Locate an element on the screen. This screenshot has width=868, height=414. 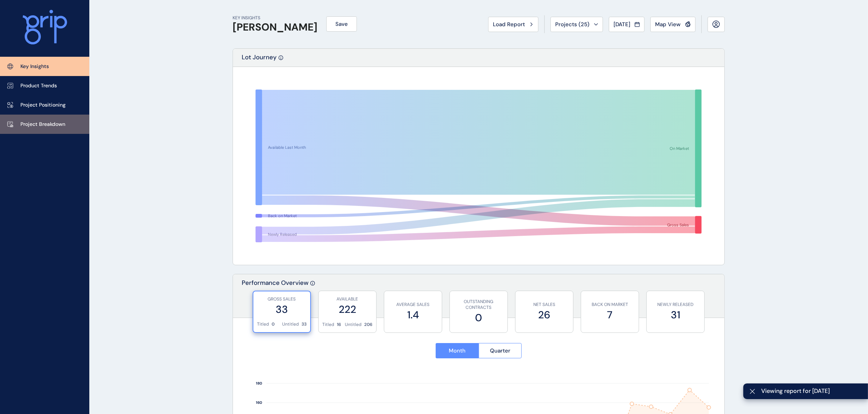
button: Projects (25) is located at coordinates (577, 24).